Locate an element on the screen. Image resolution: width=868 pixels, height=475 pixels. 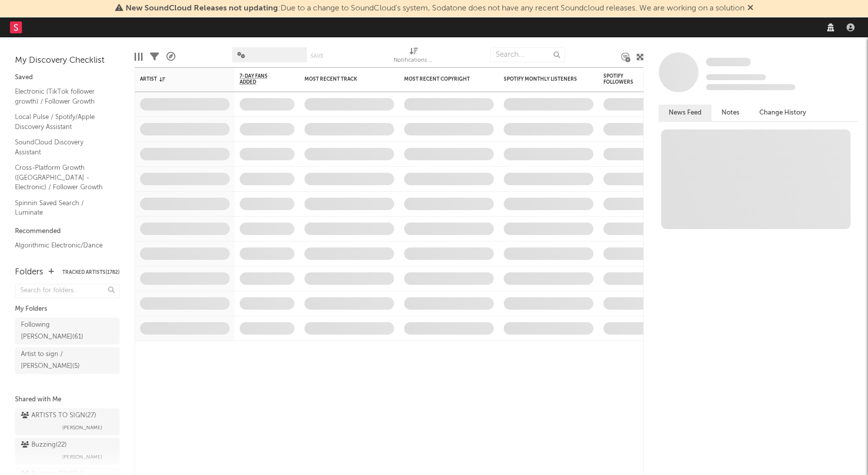
button: News Feed is located at coordinates (686, 112).